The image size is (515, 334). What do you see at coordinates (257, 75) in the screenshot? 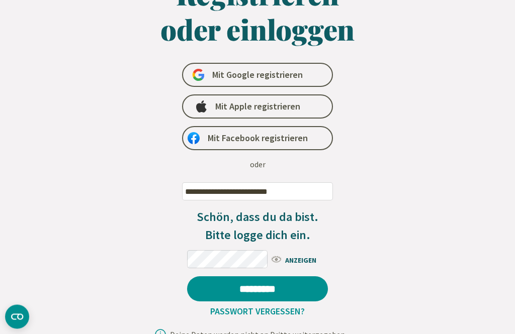
I see `a: Mit Google registrieren` at bounding box center [257, 75].